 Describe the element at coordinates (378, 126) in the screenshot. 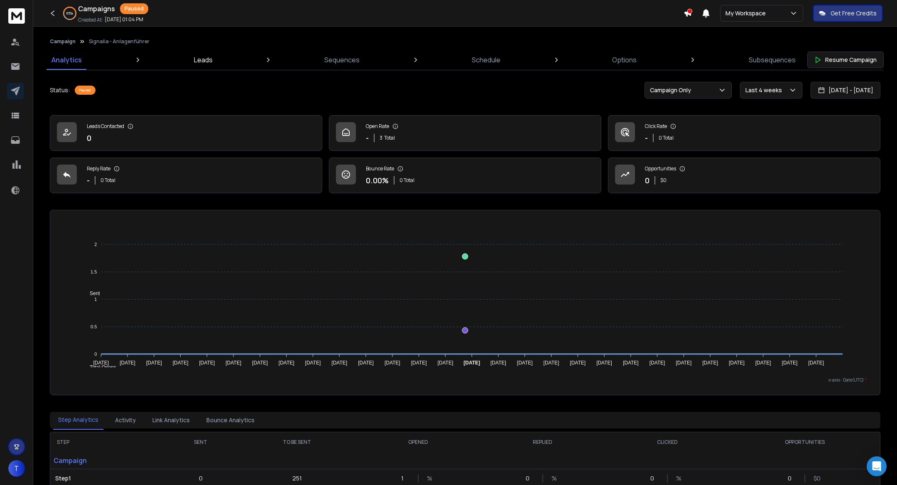

I see `p: Open Rate` at that location.